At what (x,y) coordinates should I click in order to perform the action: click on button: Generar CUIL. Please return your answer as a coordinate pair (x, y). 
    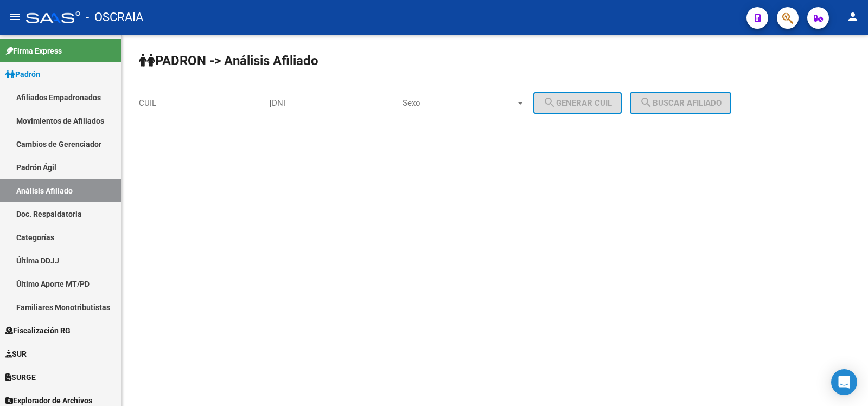
    Looking at the image, I should click on (577, 103).